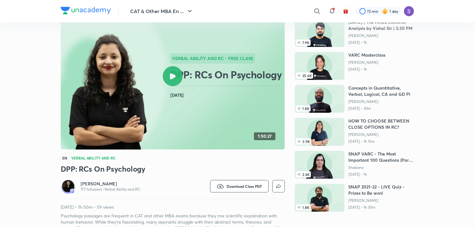 The image size is (475, 227). Describe the element at coordinates (381, 157) in the screenshot. I see `h6: SNAP VARC - The Most Important 100 Questions (Part 4)` at that location.